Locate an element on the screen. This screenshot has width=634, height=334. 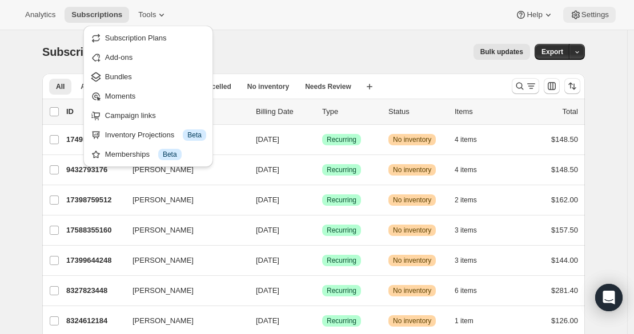
button: Inventory Projections is located at coordinates (148, 135).